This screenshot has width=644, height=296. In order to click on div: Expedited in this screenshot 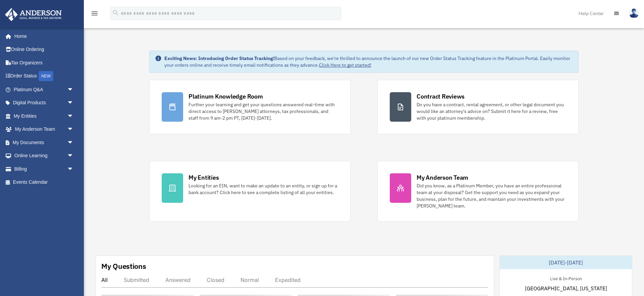, I will do `click(288, 280)`.